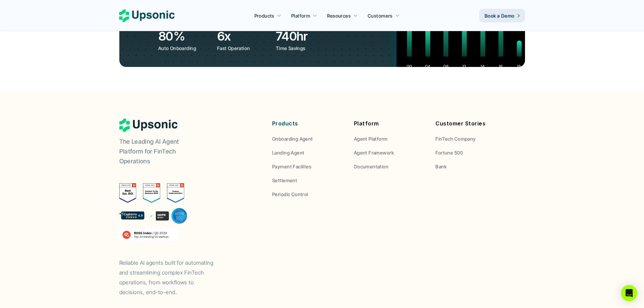 This screenshot has width=644, height=308. I want to click on p: Reliable AI agents built for automating and streamlining complex FinTech operations, from workflo..., so click(170, 277).